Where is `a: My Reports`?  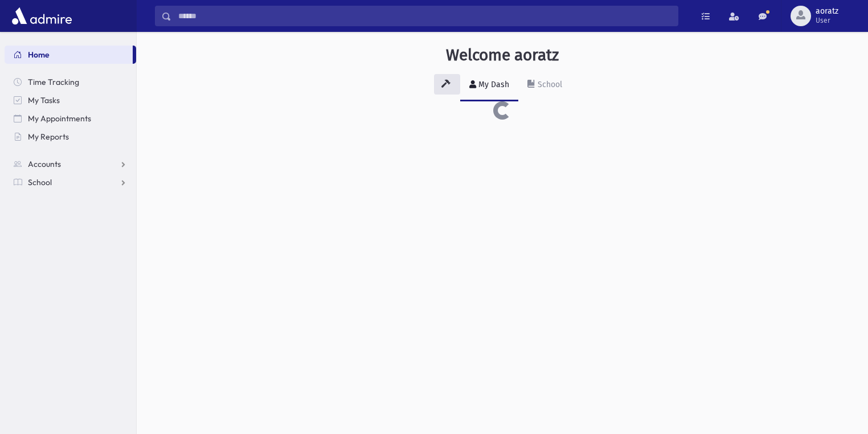
a: My Reports is located at coordinates (70, 137).